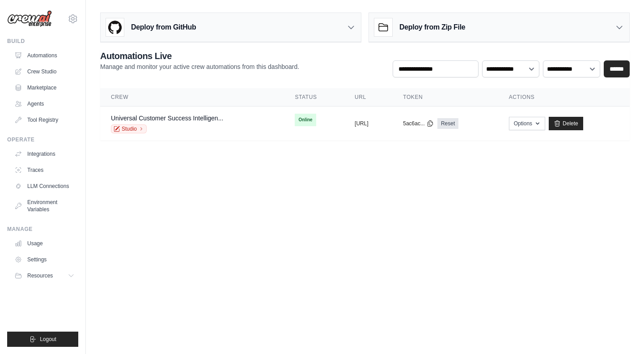 The height and width of the screenshot is (354, 644). What do you see at coordinates (167, 118) in the screenshot?
I see `a: Universal Customer Success Intelligen...` at bounding box center [167, 118].